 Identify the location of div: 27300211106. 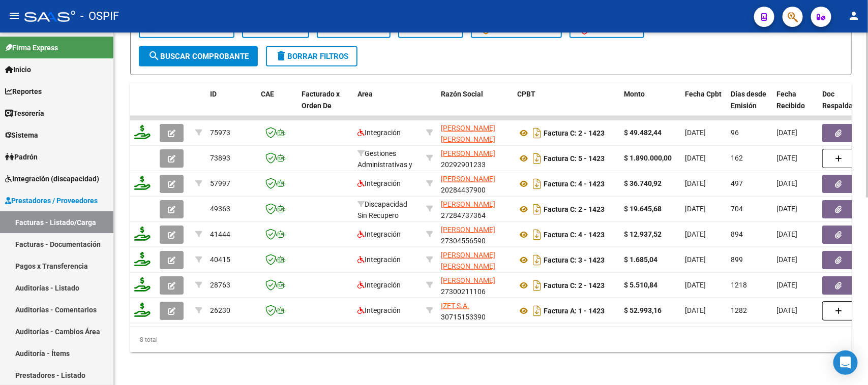
(475, 285).